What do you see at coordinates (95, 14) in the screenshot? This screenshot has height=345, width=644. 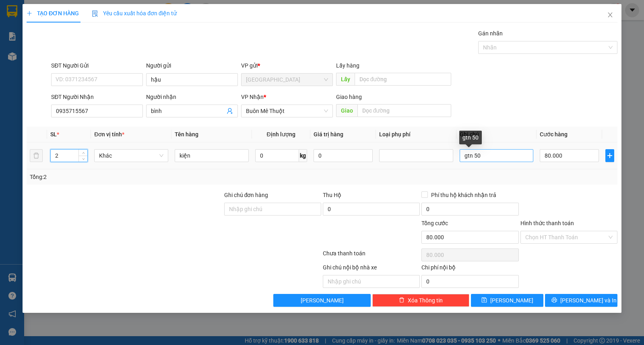 I see `img: icon` at bounding box center [95, 14].